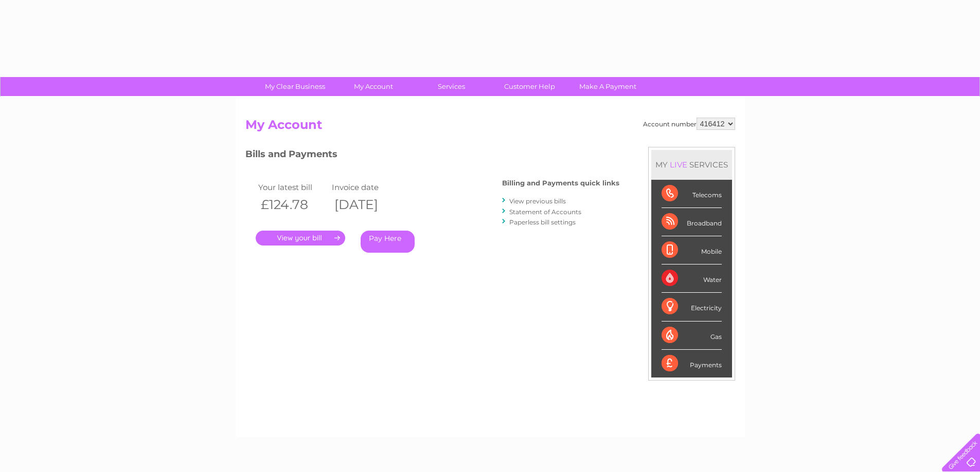 Image resolution: width=980 pixels, height=472 pixels. What do you see at coordinates (538, 201) in the screenshot?
I see `a: View previous bills` at bounding box center [538, 201].